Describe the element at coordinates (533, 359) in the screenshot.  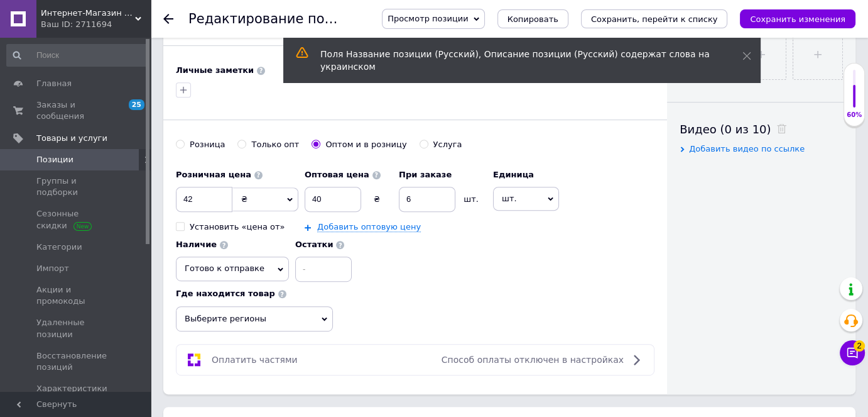
I see `span: Способ оплаты отключен в настройках` at that location.